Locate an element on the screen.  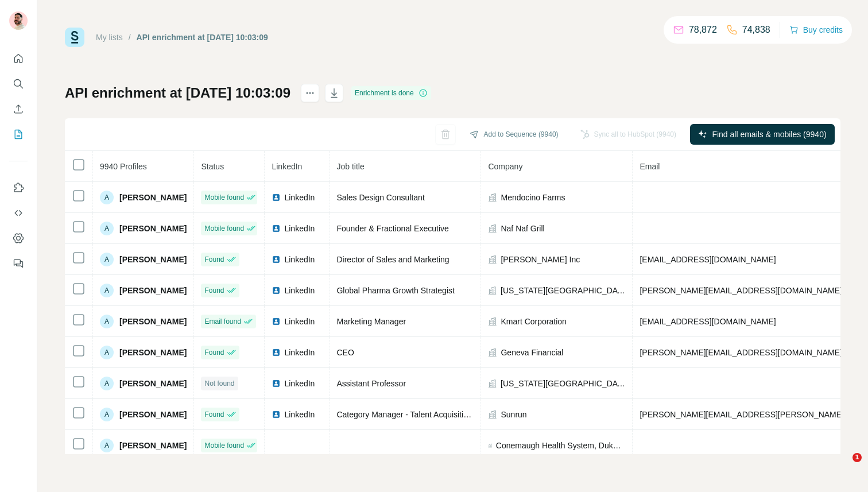
button: Enrich CSV is located at coordinates (19, 109).